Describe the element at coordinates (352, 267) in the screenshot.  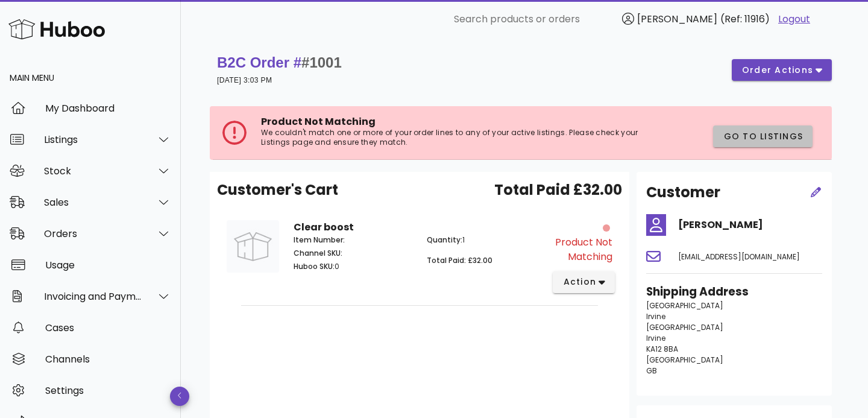
I see `p: 0` at that location.